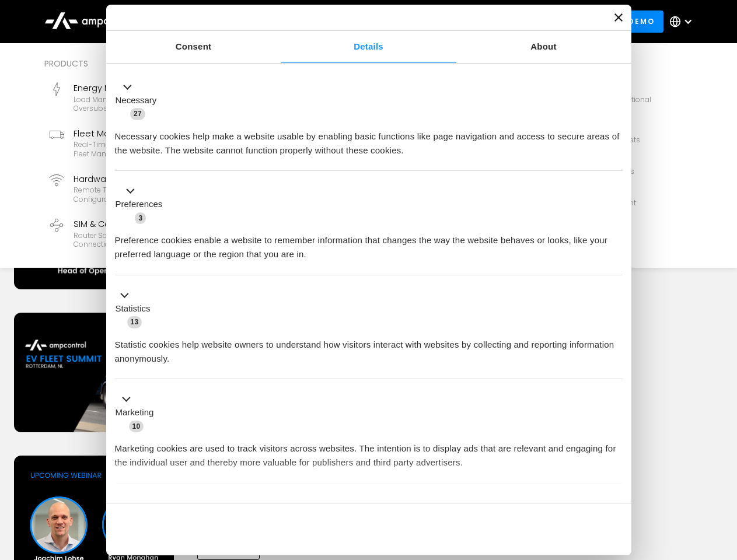  What do you see at coordinates (138, 114) in the screenshot?
I see `span: 27` at bounding box center [138, 114].